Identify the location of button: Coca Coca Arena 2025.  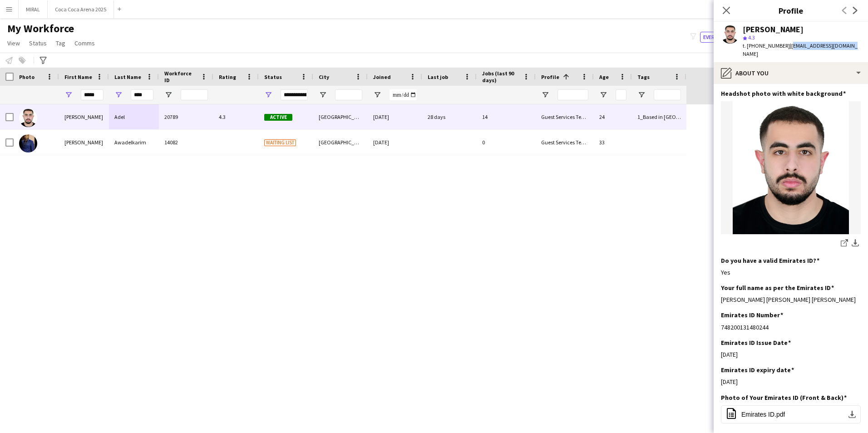
(81, 9).